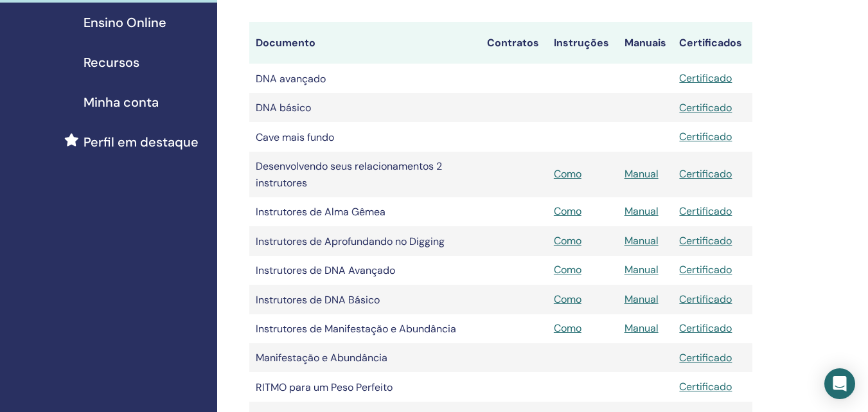  What do you see at coordinates (324, 388) in the screenshot?
I see `font: RITMO para um Peso Perfeito` at bounding box center [324, 388].